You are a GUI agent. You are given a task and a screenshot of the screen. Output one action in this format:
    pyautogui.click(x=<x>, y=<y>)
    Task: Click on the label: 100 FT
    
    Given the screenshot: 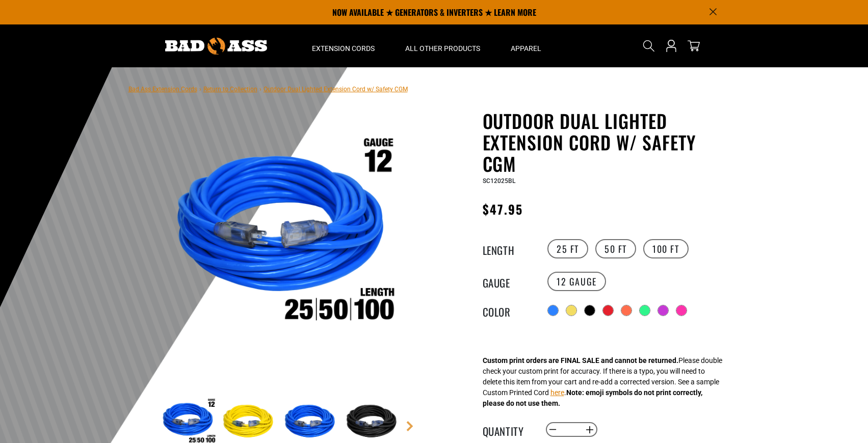 What is the action you would take?
    pyautogui.click(x=665, y=249)
    